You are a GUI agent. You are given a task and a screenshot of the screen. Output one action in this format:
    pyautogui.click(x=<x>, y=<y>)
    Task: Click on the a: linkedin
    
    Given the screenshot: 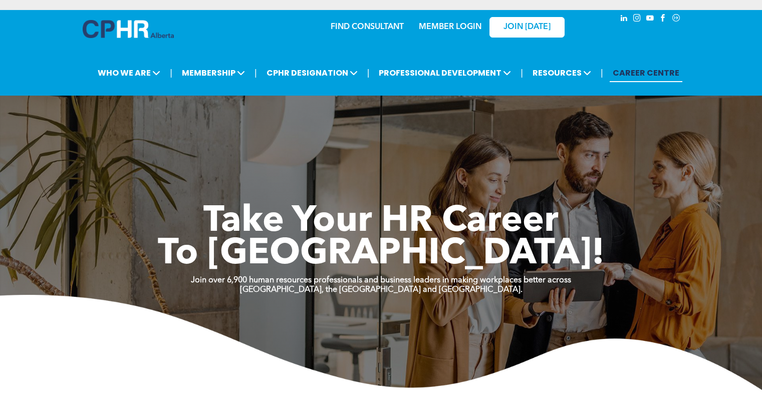 What is the action you would take?
    pyautogui.click(x=624, y=19)
    